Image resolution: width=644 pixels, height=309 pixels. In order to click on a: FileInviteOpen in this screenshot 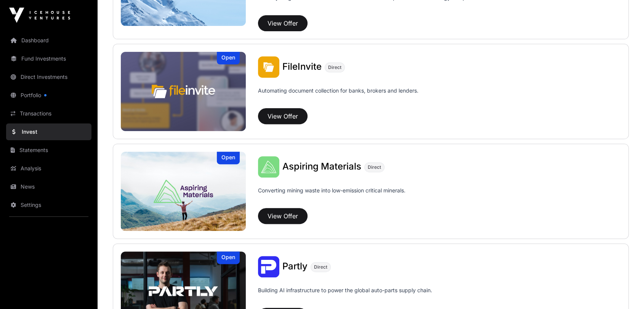, I will do `click(183, 92)`.